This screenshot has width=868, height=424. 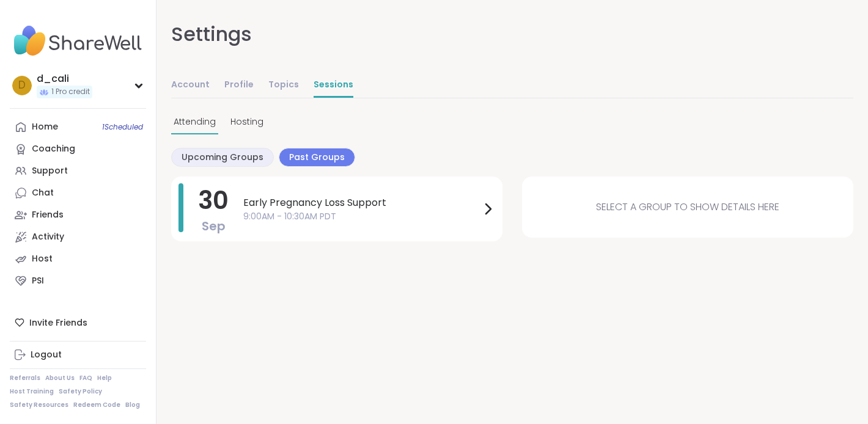 What do you see at coordinates (78, 281) in the screenshot?
I see `a: PSI` at bounding box center [78, 281].